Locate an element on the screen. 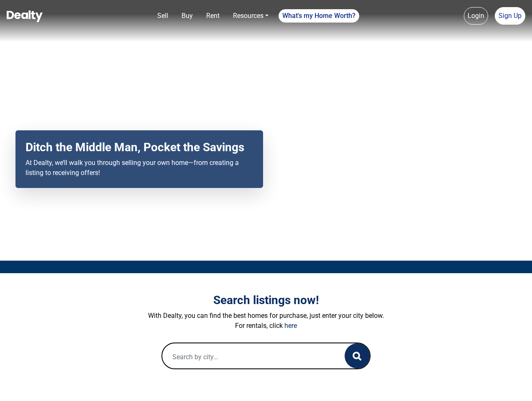 The width and height of the screenshot is (532, 401). a: Resources is located at coordinates (251, 16).